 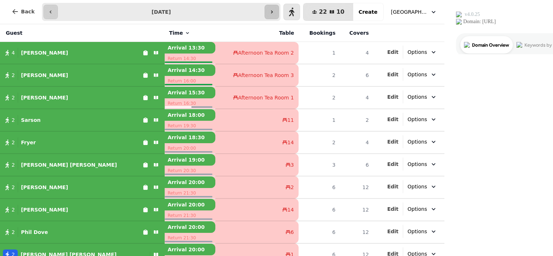 I want to click on p: Return 14:30, so click(x=190, y=59).